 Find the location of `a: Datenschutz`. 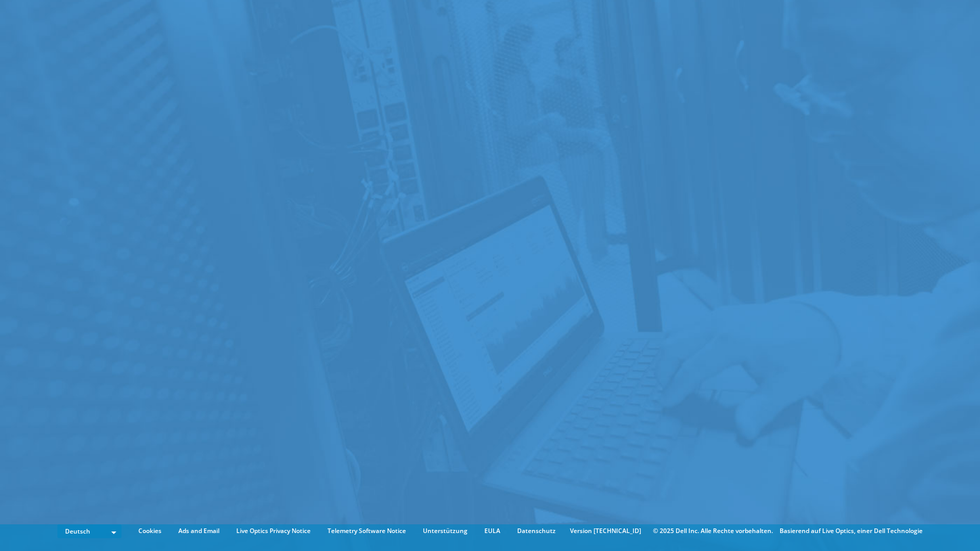

a: Datenschutz is located at coordinates (536, 531).